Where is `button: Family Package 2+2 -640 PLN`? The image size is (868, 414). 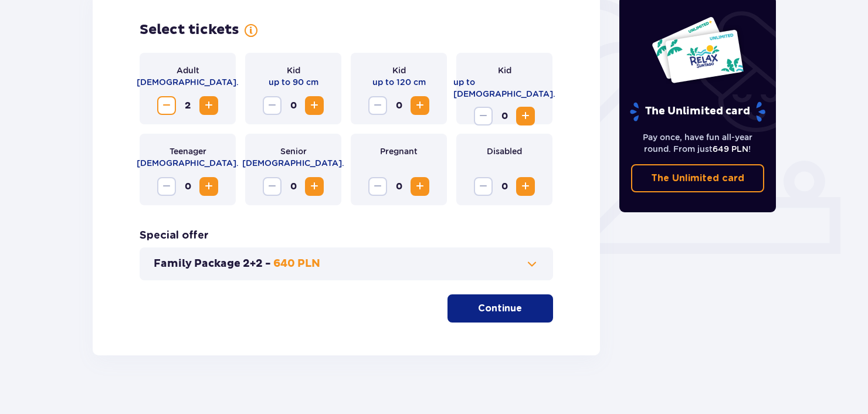
button: Family Package 2+2 -640 PLN is located at coordinates (346, 264).